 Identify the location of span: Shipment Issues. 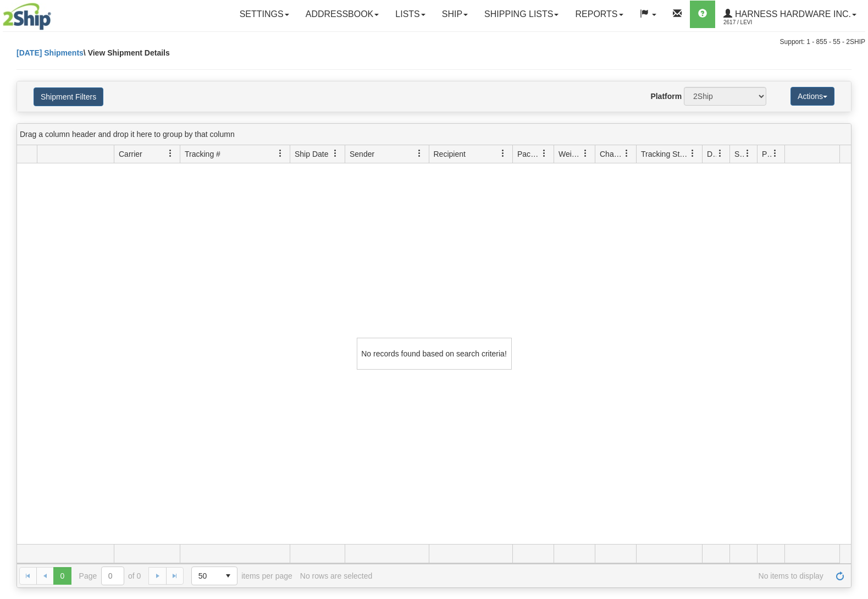
(739, 154).